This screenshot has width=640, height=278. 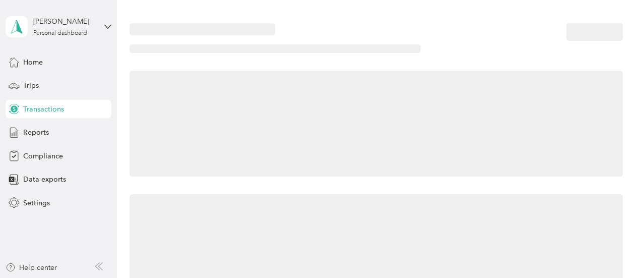 What do you see at coordinates (36, 203) in the screenshot?
I see `span: Settings` at bounding box center [36, 203].